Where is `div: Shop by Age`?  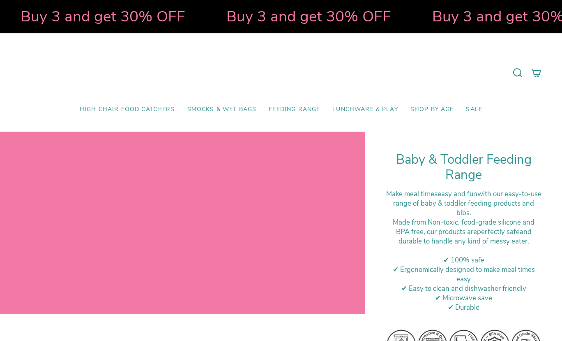 div: Shop by Age is located at coordinates (432, 109).